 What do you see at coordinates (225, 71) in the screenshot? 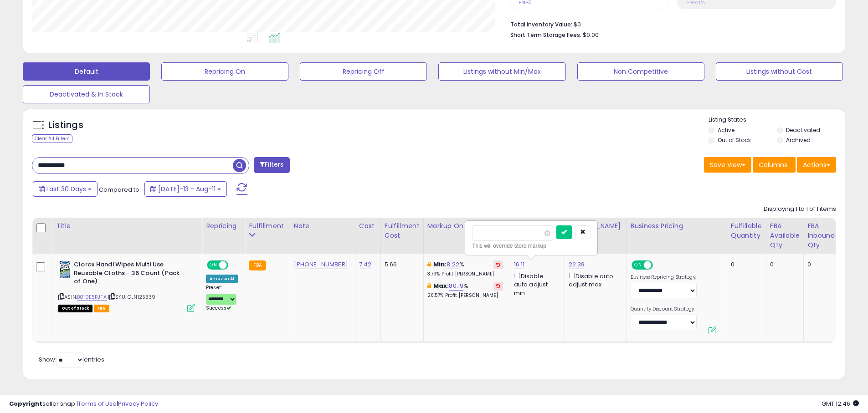
I see `button: Repricing On` at bounding box center [225, 71].